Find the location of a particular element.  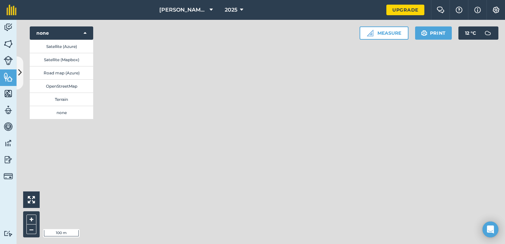

img: Four arrows, one pointing top left, one top right, one bottom right and the last bottom left is located at coordinates (31, 200).